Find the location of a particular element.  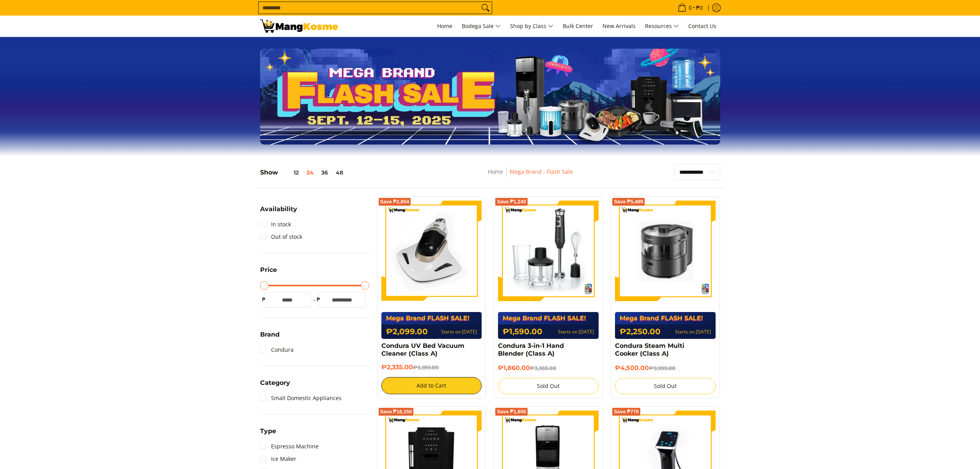

h6: ₱2,335.00 is located at coordinates (431, 368).